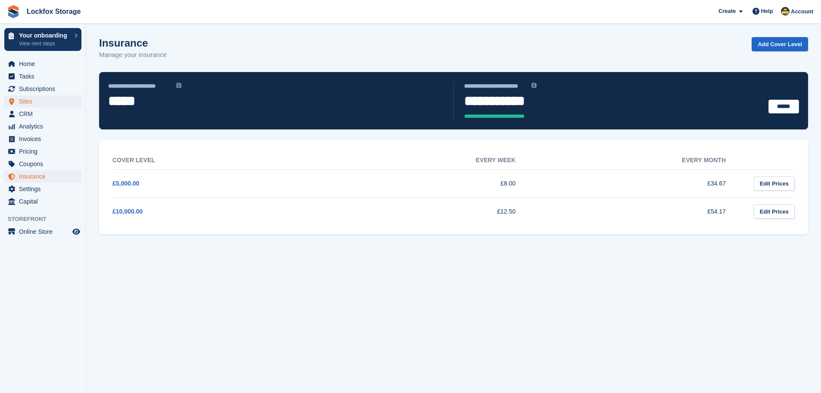  Describe the element at coordinates (45, 231) in the screenshot. I see `span: Online Store` at that location.